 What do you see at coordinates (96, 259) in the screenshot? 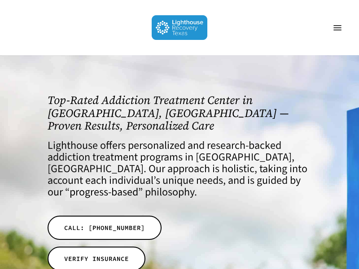
I see `span: VERIFY INSURANCE` at bounding box center [96, 259].